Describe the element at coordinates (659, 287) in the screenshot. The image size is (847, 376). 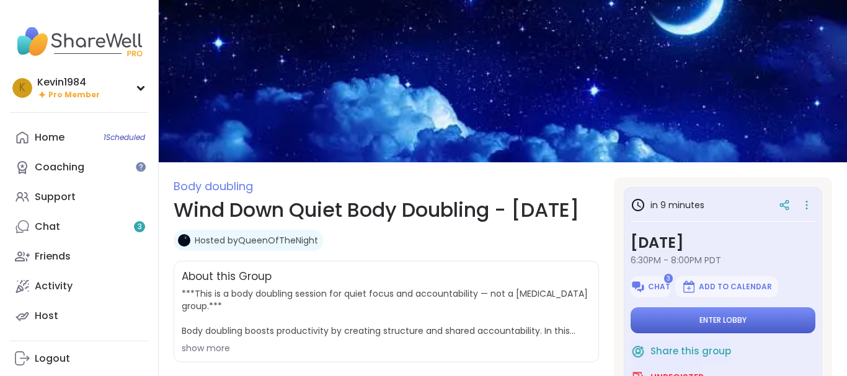
I see `span: Chat` at that location.